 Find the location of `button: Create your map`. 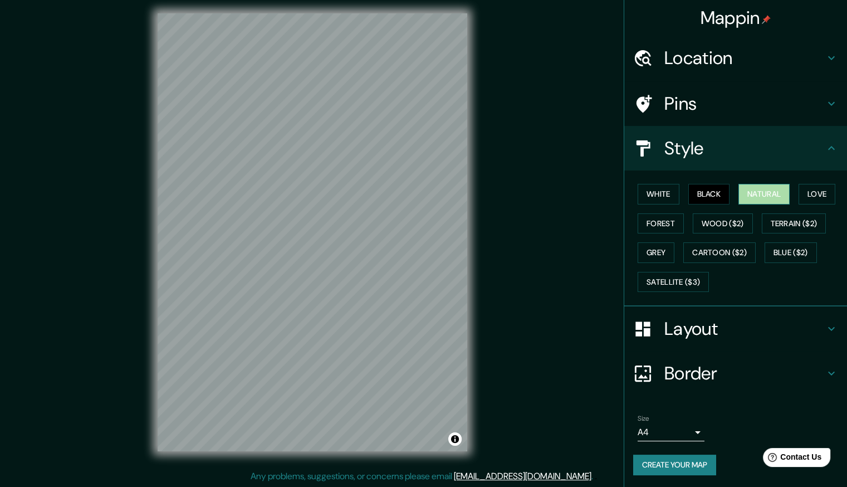

button: Create your map is located at coordinates (674, 464).